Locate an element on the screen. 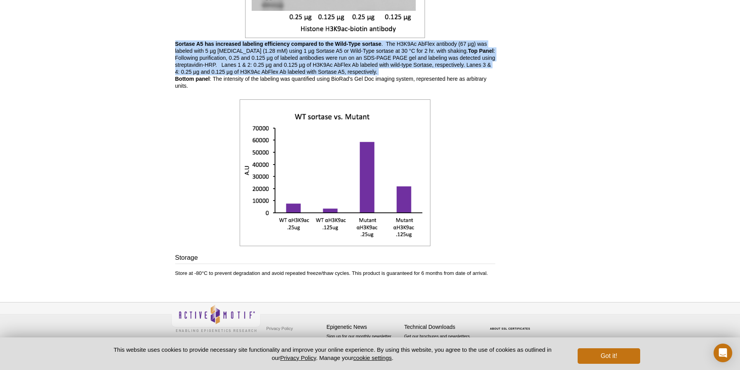 This screenshot has height=370, width=740. img: Recombinant Sortase A5 protein is located at coordinates (335, 173).